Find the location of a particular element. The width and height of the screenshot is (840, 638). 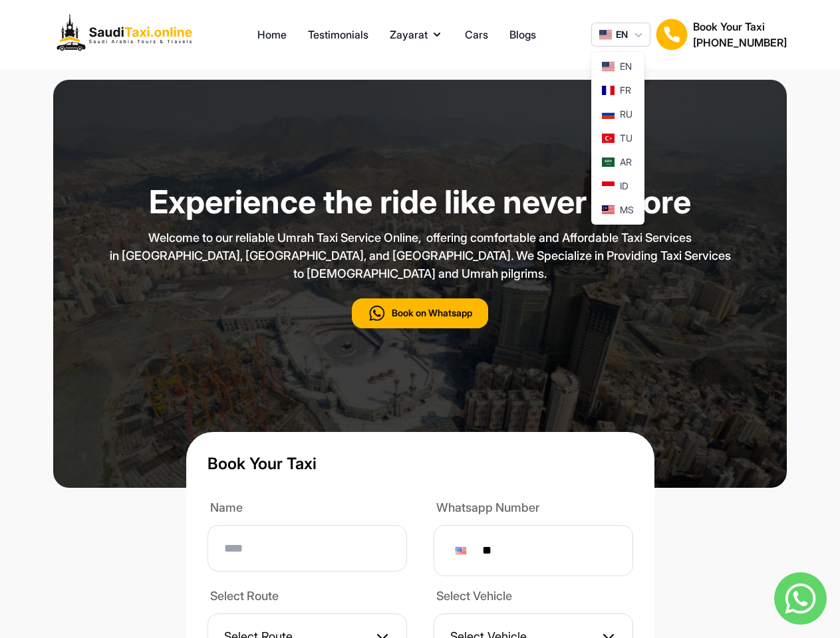

label: Select Route is located at coordinates (307, 597).